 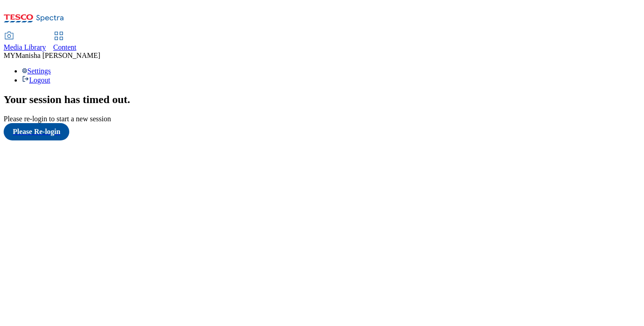 What do you see at coordinates (25, 42) in the screenshot?
I see `a: Media Library` at bounding box center [25, 42].